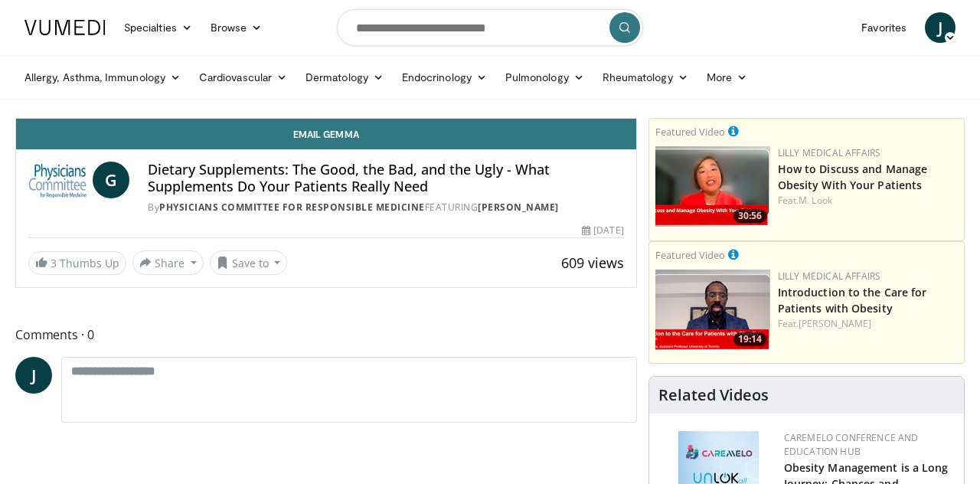 The image size is (980, 484). What do you see at coordinates (111, 180) in the screenshot?
I see `span: G` at bounding box center [111, 180].